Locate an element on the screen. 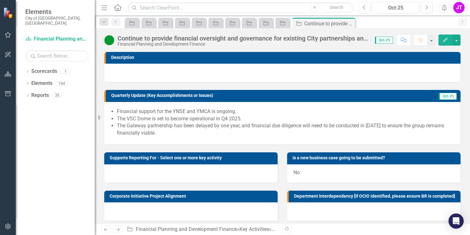 Image resolution: width=470 pixels, height=235 pixels. input: Search Below... is located at coordinates (57, 56).